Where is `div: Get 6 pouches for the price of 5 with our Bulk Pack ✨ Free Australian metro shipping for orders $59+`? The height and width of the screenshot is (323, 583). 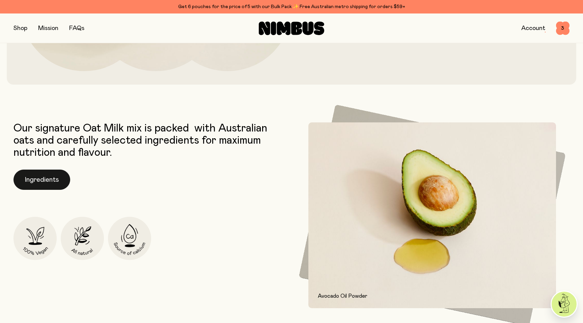 div: Get 6 pouches for the price of 5 with our Bulk Pack ✨ Free Australian metro shipping for orders $59+ is located at coordinates (291, 7).